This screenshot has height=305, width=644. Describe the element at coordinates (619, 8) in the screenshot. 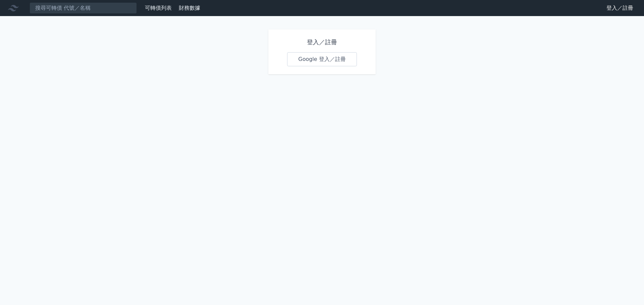

I see `a: 登入／註冊` at that location.